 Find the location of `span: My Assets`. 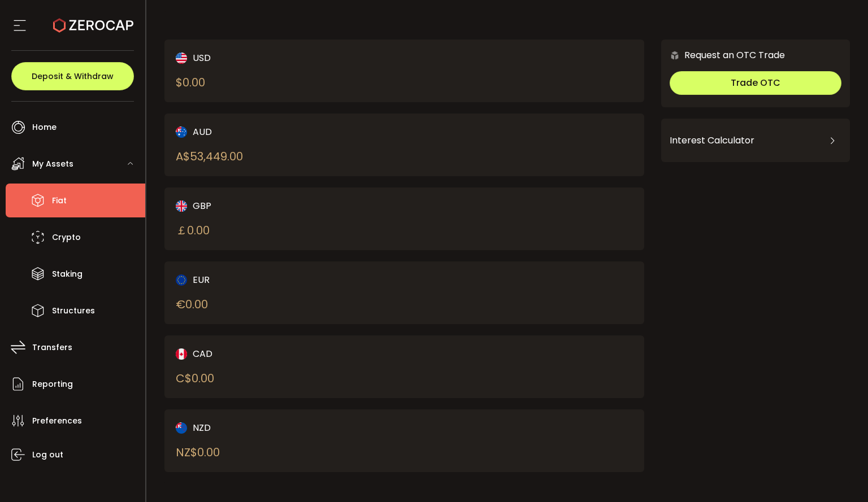

span: My Assets is located at coordinates (53, 164).